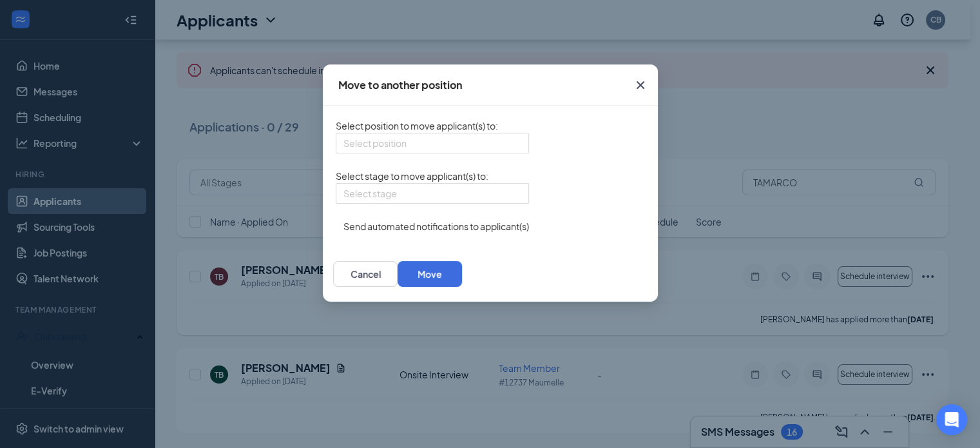 The width and height of the screenshot is (980, 448). What do you see at coordinates (952, 420) in the screenshot?
I see `div: Open Intercom Messenger` at bounding box center [952, 420].